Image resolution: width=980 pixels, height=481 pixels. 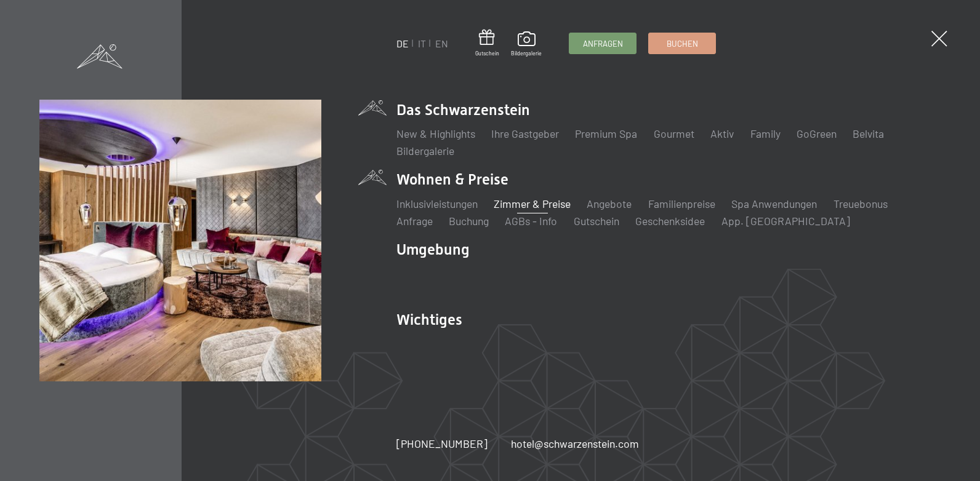 What do you see at coordinates (422, 43) in the screenshot?
I see `a: IT` at bounding box center [422, 43].